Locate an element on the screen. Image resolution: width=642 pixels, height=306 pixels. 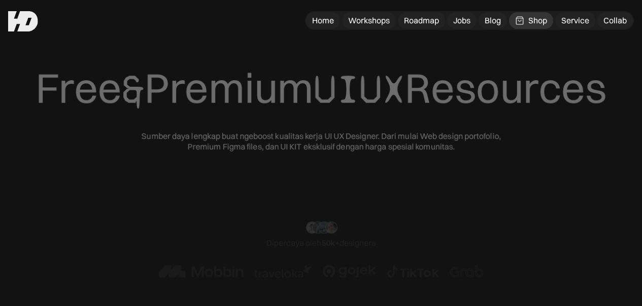
div: Workshops is located at coordinates (369, 20).